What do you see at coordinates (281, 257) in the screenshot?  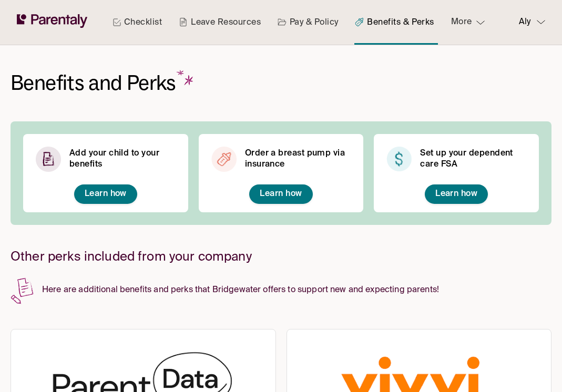 I see `h2: Other perks included from your company` at bounding box center [281, 257].